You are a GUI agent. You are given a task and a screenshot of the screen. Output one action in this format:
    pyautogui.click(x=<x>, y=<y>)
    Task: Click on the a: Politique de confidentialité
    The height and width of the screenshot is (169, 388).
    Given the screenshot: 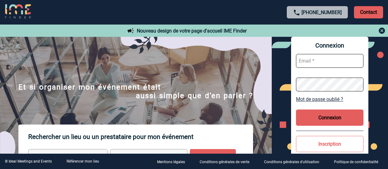 What is the action you would take?
    pyautogui.click(x=359, y=161)
    